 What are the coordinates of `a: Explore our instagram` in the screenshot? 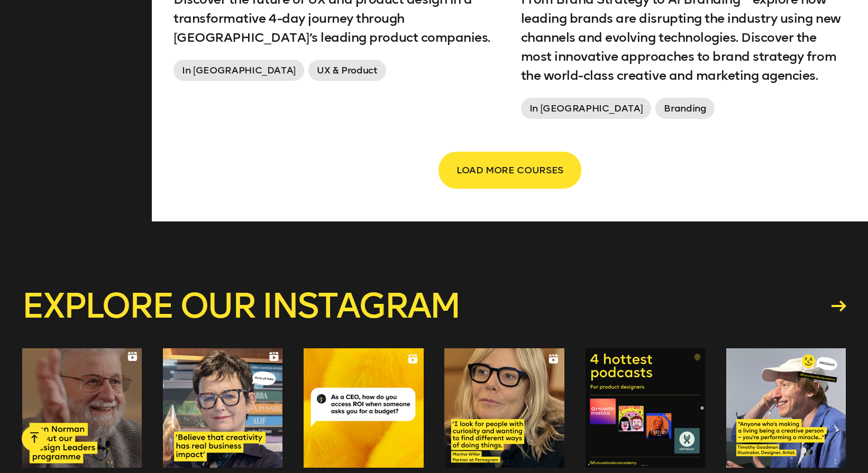 It's located at (434, 306).